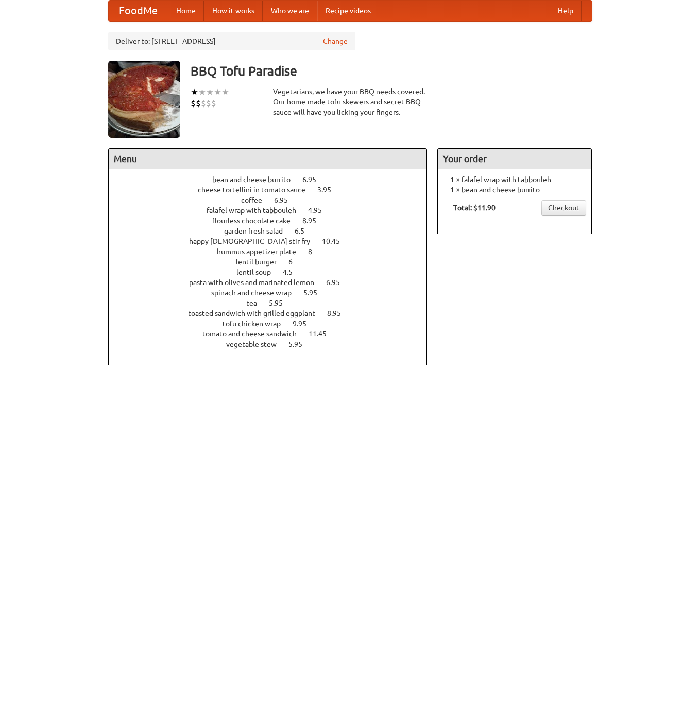 The image size is (700, 728). Describe the element at coordinates (256, 345) in the screenshot. I see `span: vegetable stew` at that location.